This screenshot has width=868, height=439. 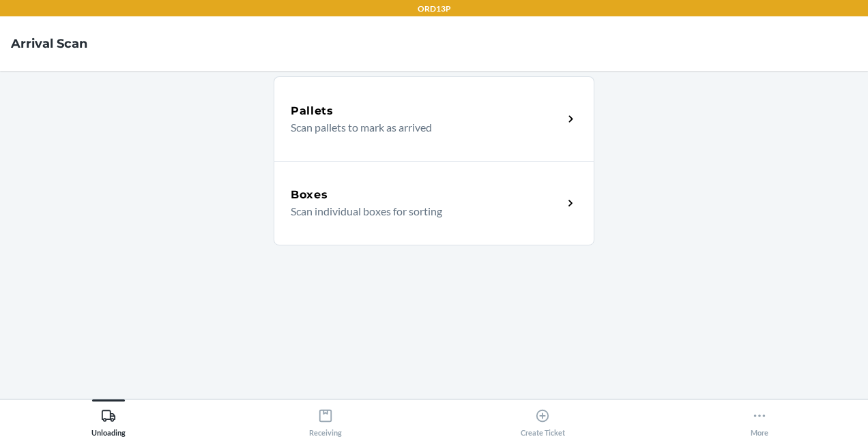 I want to click on p: Scan individual boxes for sorting, so click(x=421, y=211).